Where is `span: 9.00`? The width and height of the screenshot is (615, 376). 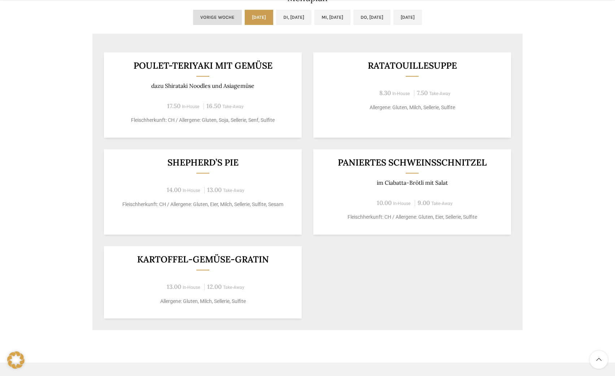
span: 9.00 is located at coordinates (424, 203).